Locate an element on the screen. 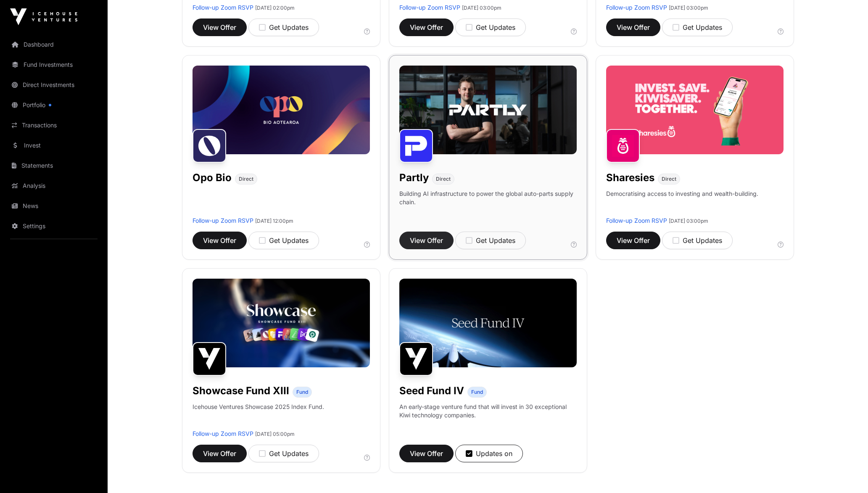 This screenshot has height=493, width=868. img: Icehouse Ventures Logo is located at coordinates (44, 17).